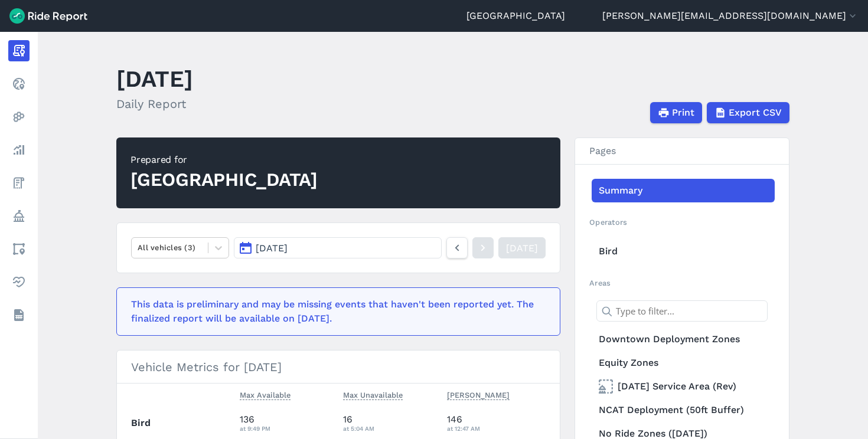  I want to click on div: at 12:47 AM, so click(497, 429).